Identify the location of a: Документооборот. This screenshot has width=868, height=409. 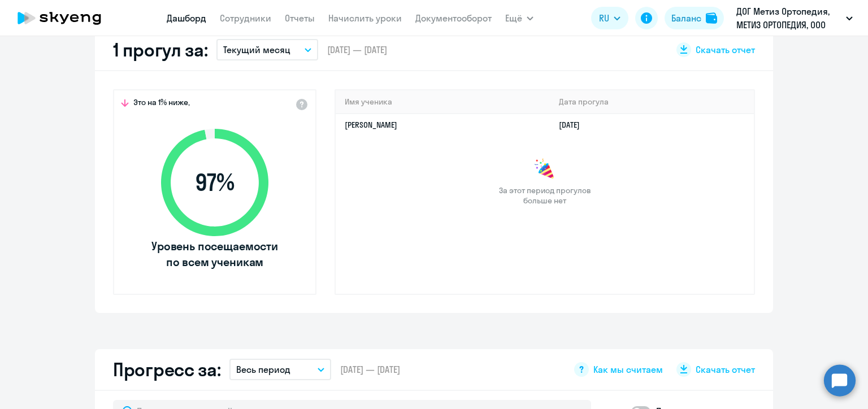
(453, 18).